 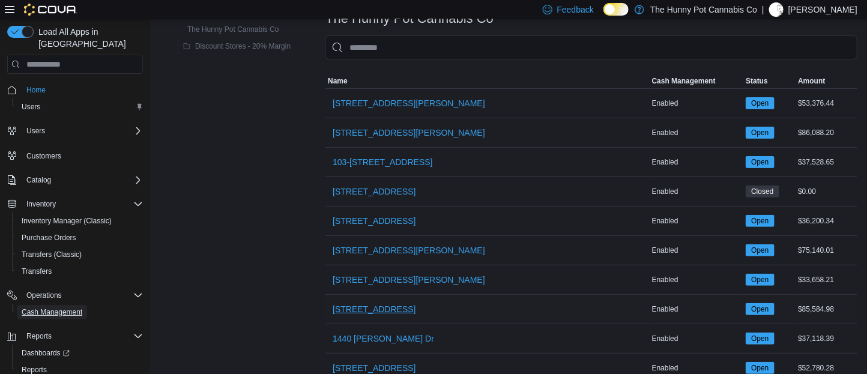 I want to click on div: $33,658.21, so click(x=827, y=280).